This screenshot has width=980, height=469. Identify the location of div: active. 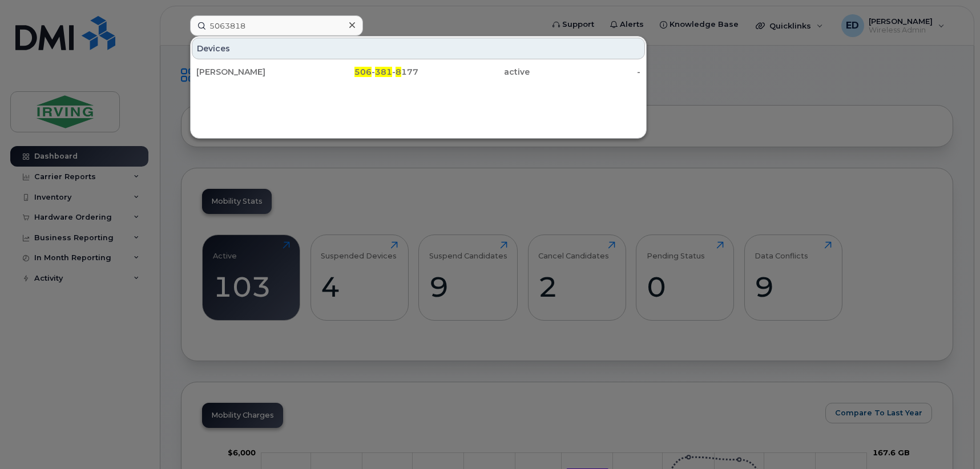
(474, 72).